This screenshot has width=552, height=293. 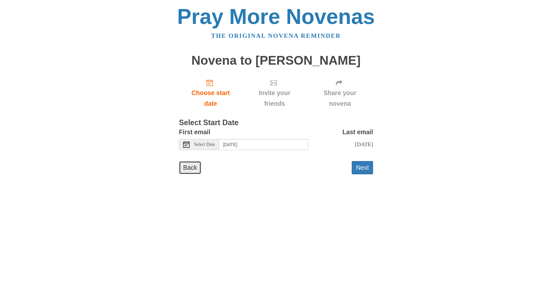 What do you see at coordinates (264, 145) in the screenshot?
I see `input: Use the arrow keys to pick a date` at bounding box center [264, 145].